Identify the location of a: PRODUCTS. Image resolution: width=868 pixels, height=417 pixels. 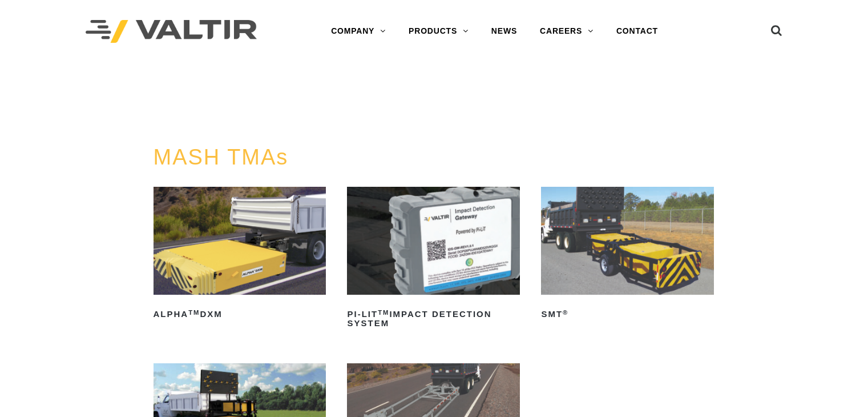
(439, 31).